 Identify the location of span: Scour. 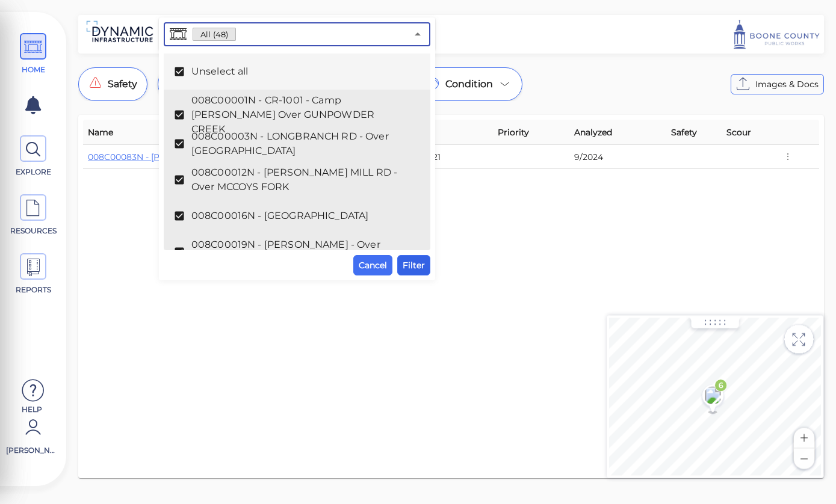
(738, 132).